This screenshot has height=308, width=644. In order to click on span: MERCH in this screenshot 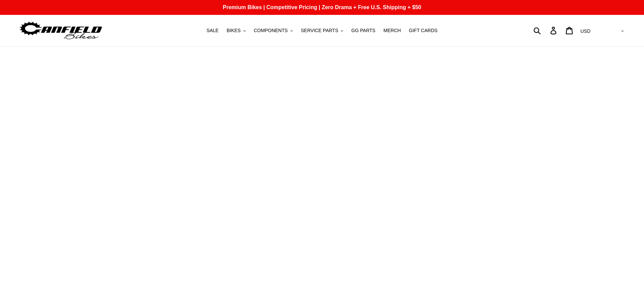, I will do `click(392, 30)`.